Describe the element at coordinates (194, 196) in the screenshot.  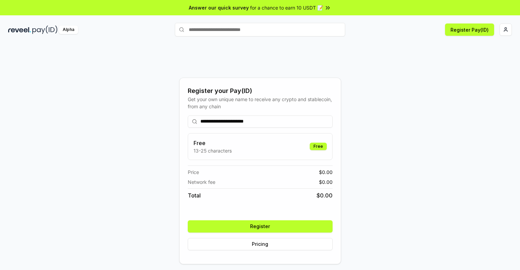
I see `span: Total` at that location.